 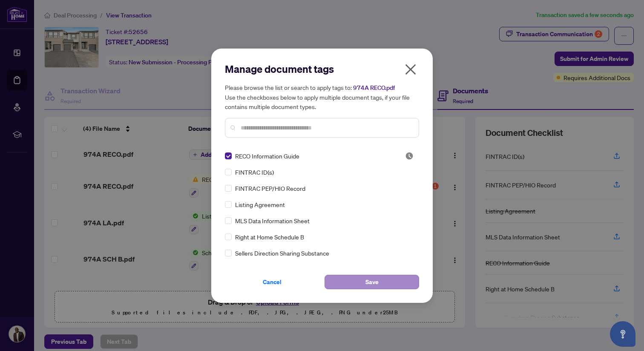 What do you see at coordinates (272, 220) in the screenshot?
I see `span: MLS Data Information Sheet` at bounding box center [272, 220].